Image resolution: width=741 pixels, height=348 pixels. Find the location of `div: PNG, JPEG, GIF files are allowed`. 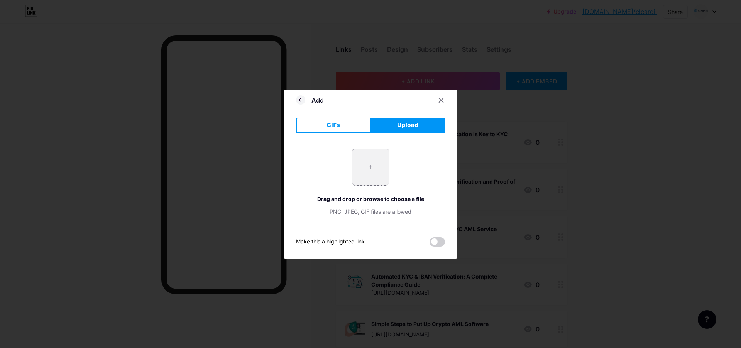

div: PNG, JPEG, GIF files are allowed is located at coordinates (370, 211).